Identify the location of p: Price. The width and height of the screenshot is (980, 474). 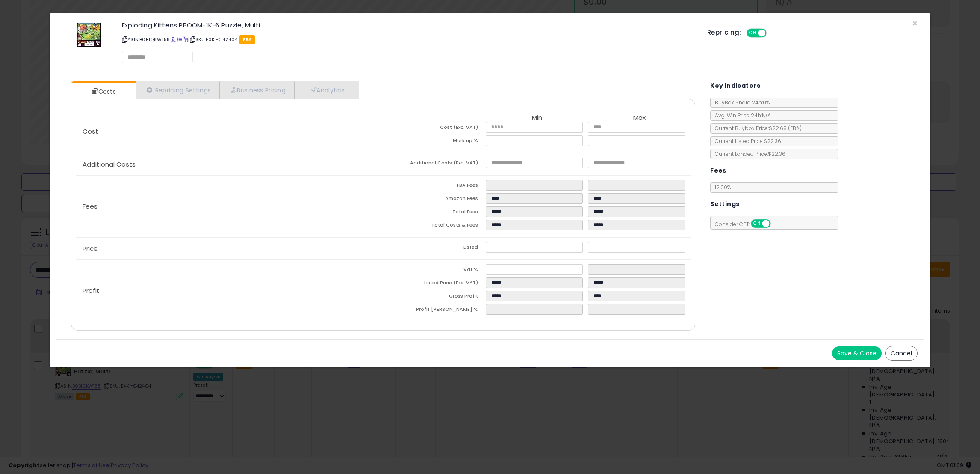
(230, 249).